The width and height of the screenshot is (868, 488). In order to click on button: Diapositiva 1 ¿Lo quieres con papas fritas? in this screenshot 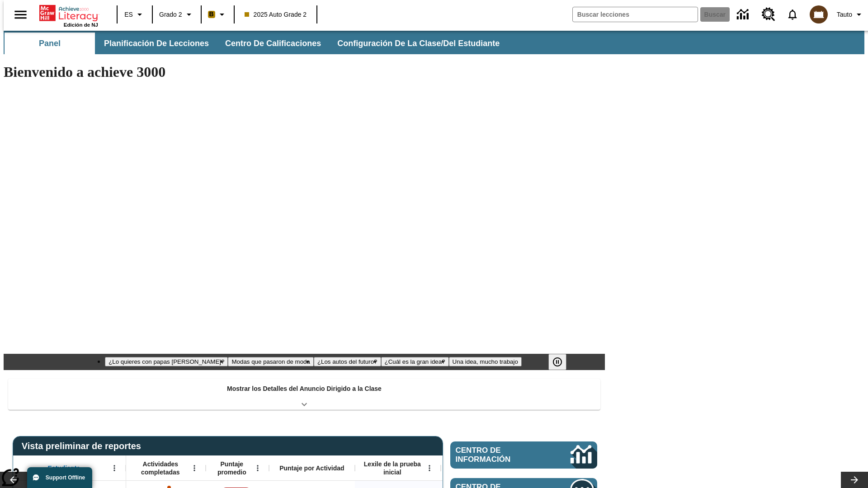, I will do `click(166, 361)`.